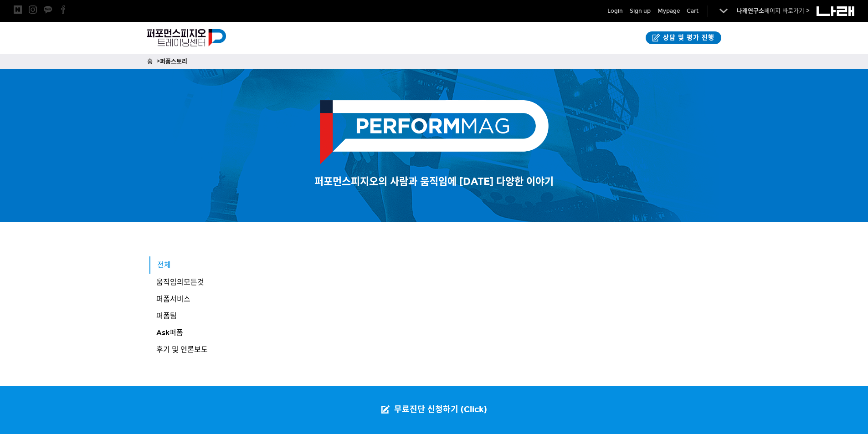 Image resolution: width=868 pixels, height=434 pixels. Describe the element at coordinates (615, 11) in the screenshot. I see `span: Login` at that location.